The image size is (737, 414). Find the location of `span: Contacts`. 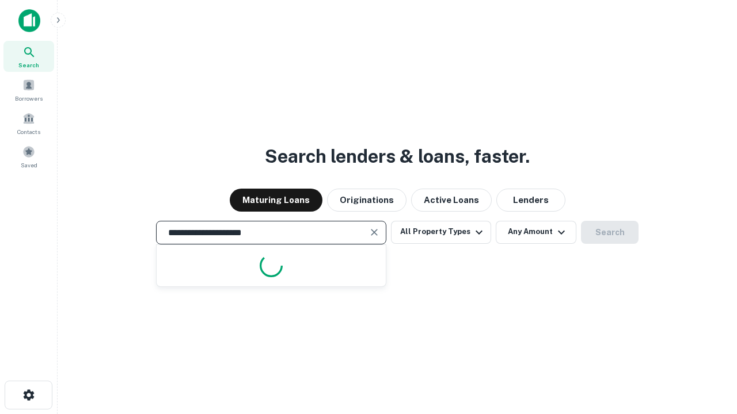

span: Contacts is located at coordinates (29, 132).